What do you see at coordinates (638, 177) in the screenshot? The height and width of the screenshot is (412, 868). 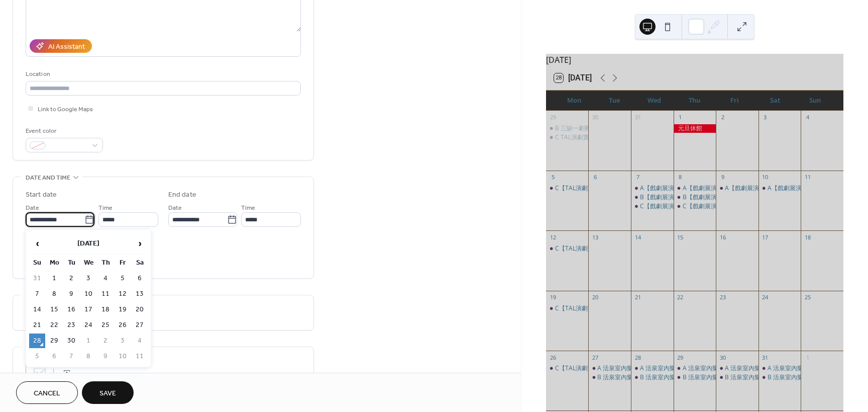 I see `div: 7` at bounding box center [638, 177].